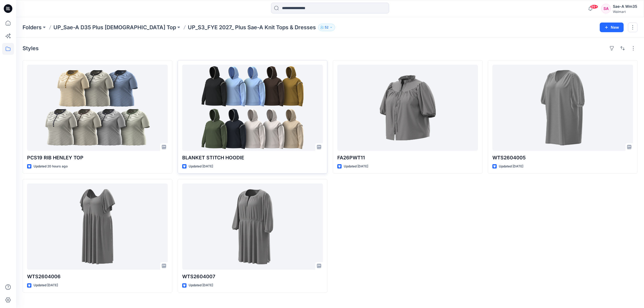 The width and height of the screenshot is (644, 308). I want to click on p: WTS2604005, so click(563, 158).